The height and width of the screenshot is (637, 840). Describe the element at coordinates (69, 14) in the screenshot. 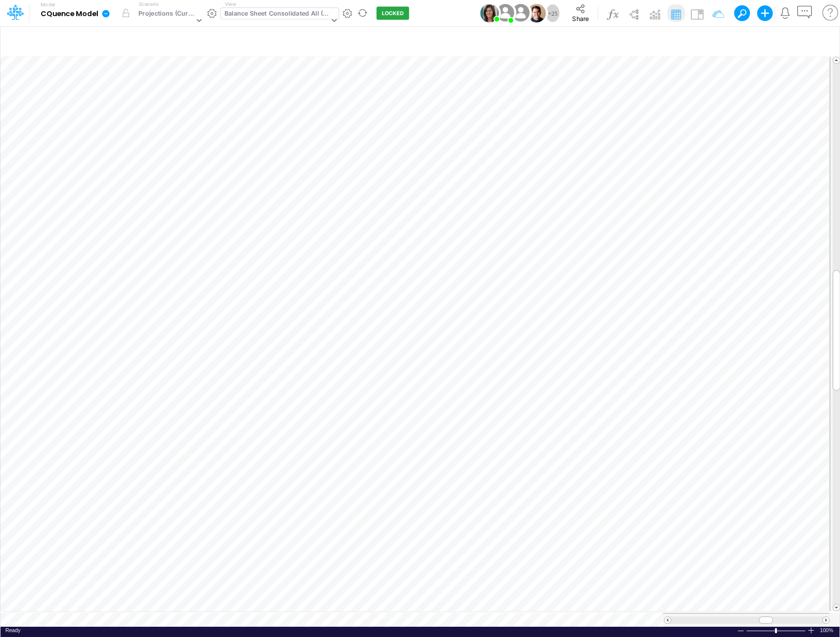

I see `b: CQuence Model` at that location.